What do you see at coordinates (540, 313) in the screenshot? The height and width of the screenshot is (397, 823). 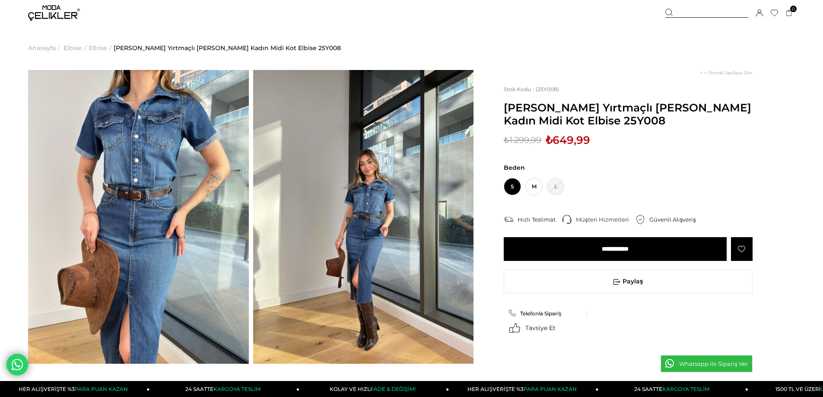 I see `span: Telefonla Sipariş` at bounding box center [540, 313].